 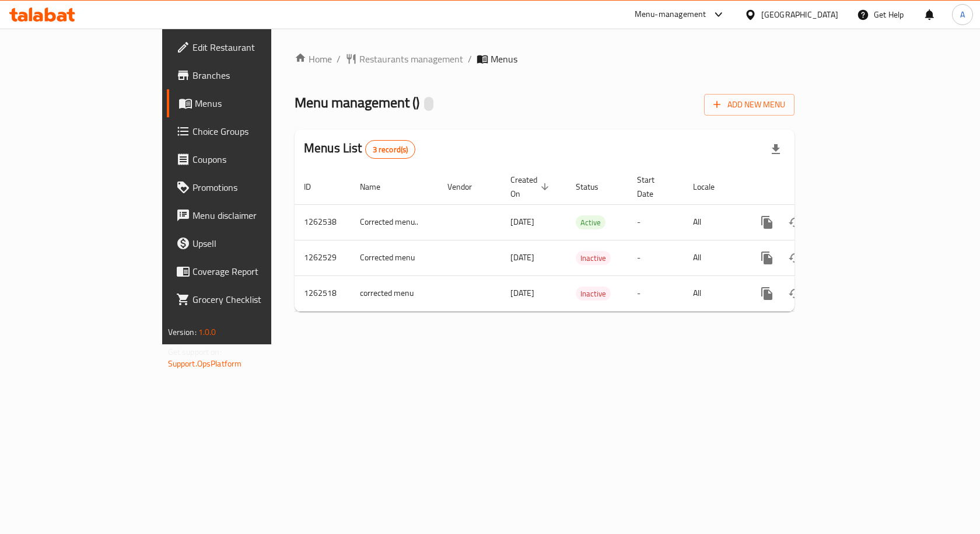 I want to click on a: Coverage Report, so click(x=246, y=271).